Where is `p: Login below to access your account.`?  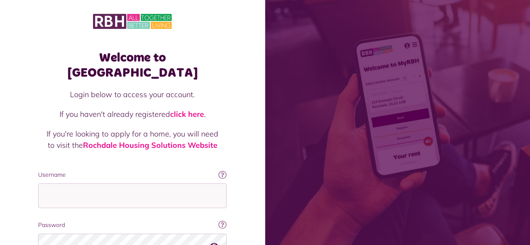 p: Login below to access your account. is located at coordinates (132, 94).